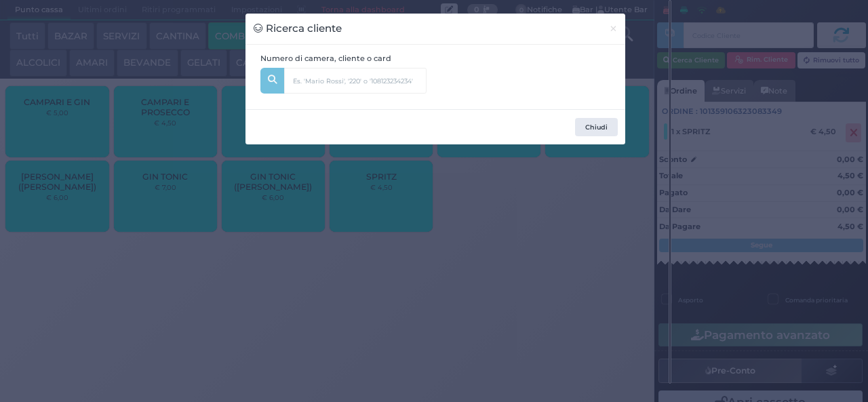 This screenshot has height=402, width=868. I want to click on label: Numero di camera, cliente o card, so click(325, 58).